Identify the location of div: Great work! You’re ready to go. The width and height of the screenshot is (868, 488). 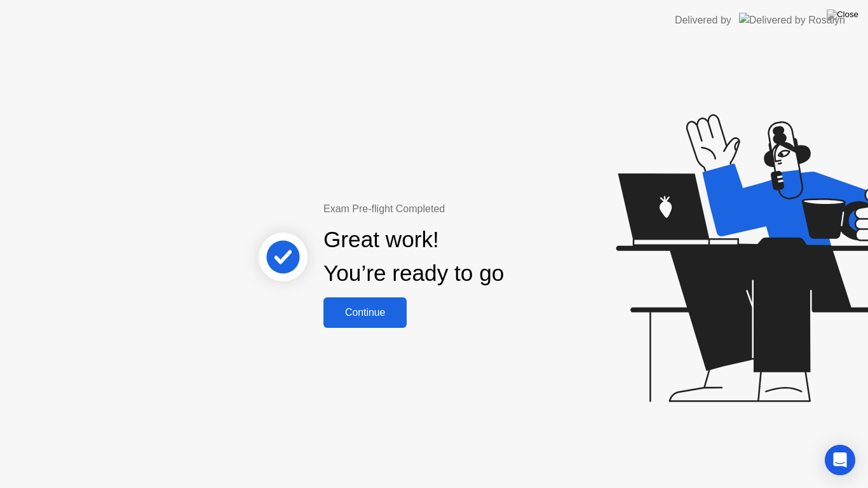
(413, 257).